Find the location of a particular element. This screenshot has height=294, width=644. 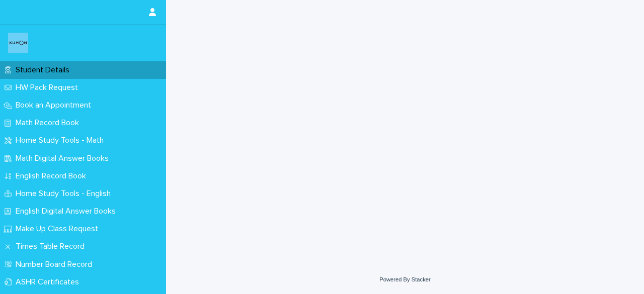

img: o6XkwfS7S2qhyeB9lxyF is located at coordinates (18, 43).